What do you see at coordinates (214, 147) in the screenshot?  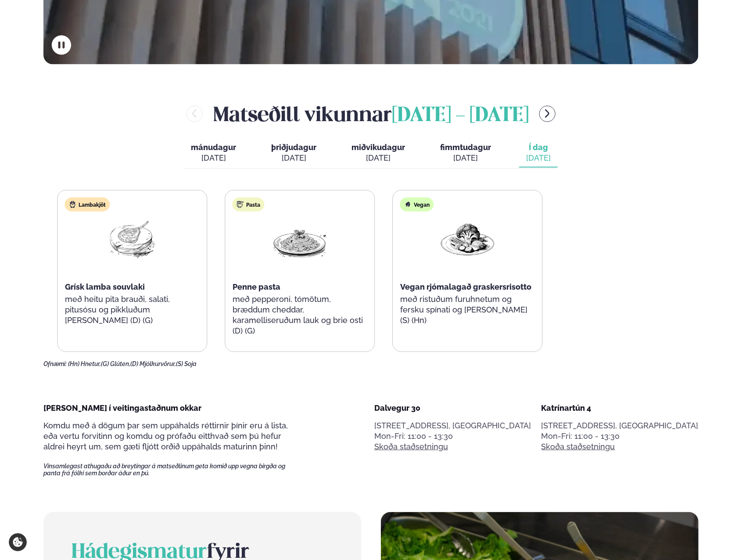 I see `span: mánudagur` at bounding box center [214, 147].